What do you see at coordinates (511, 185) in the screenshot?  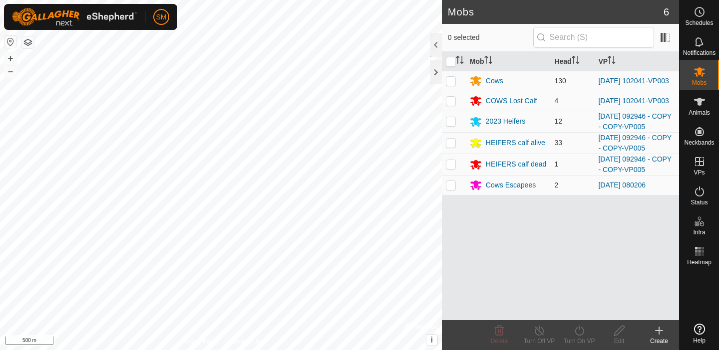 I see `div: Cows Escapees` at bounding box center [511, 185].